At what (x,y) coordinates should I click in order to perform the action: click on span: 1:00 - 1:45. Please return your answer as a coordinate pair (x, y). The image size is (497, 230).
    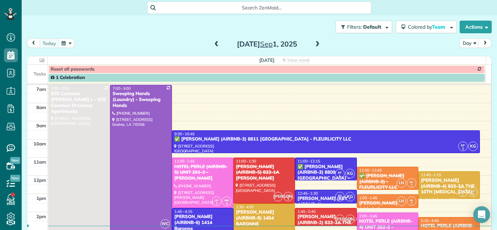
    Looking at the image, I should click on (368, 198).